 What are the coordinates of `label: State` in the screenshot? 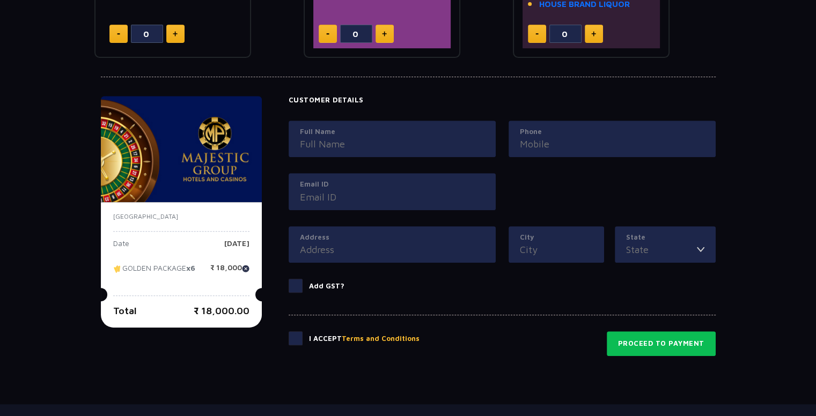 It's located at (665, 238).